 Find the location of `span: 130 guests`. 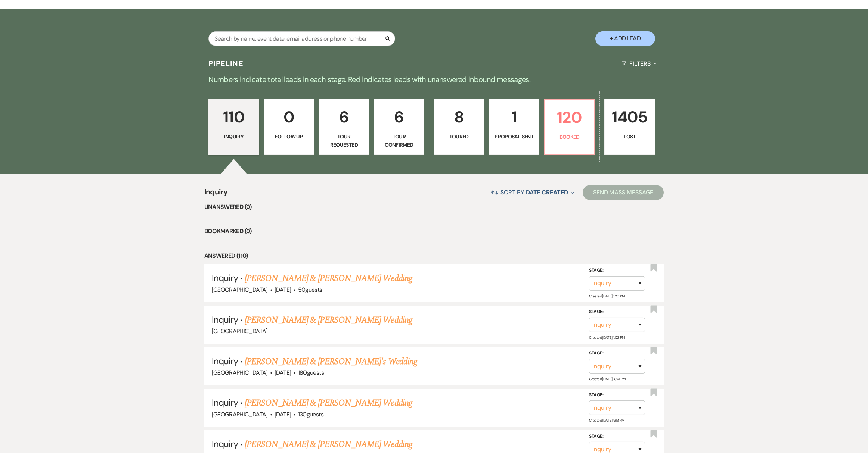

span: 130 guests is located at coordinates (311, 415).